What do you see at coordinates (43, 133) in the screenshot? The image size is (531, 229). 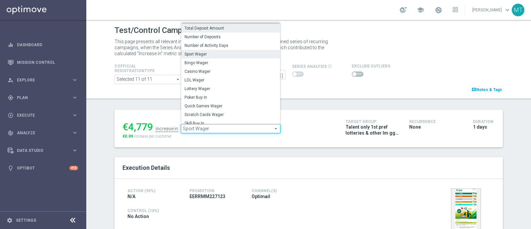 I see `div: track_changes Analyze keyboard_arrow_right` at bounding box center [43, 133].